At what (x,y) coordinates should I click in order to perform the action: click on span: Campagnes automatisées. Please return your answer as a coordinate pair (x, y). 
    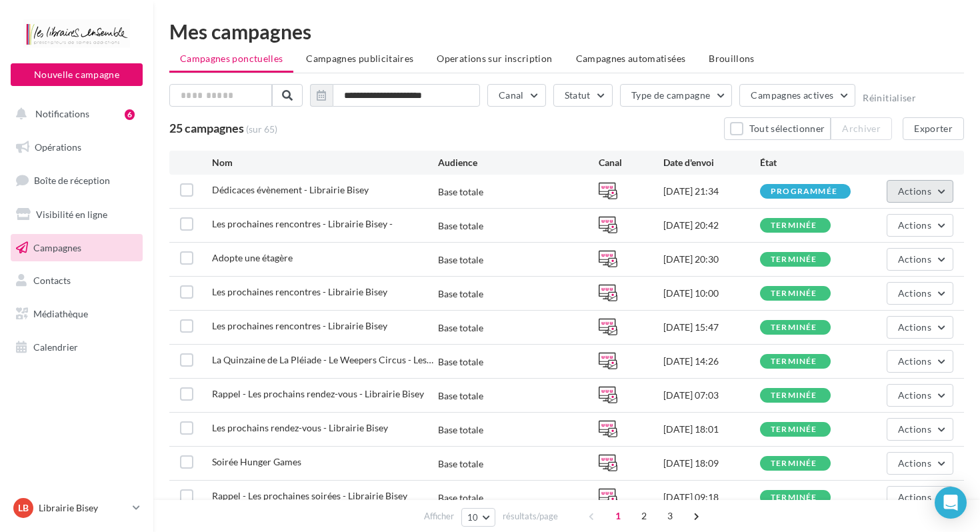
    Looking at the image, I should click on (630, 58).